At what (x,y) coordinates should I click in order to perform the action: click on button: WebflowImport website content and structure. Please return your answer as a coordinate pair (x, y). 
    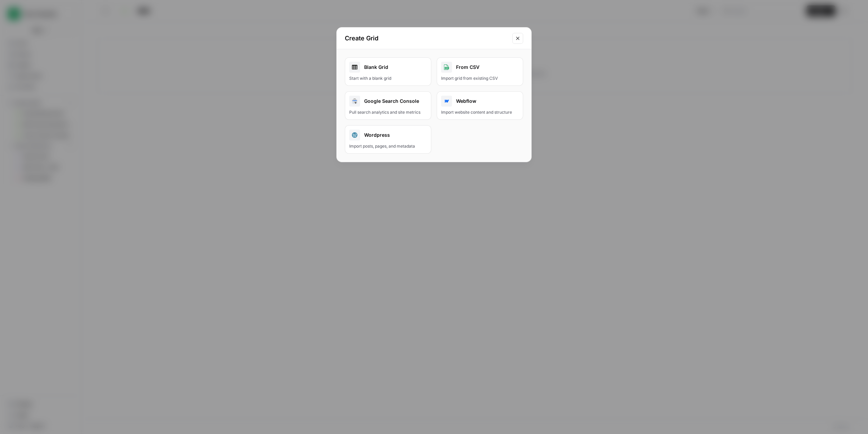
    Looking at the image, I should click on (480, 105).